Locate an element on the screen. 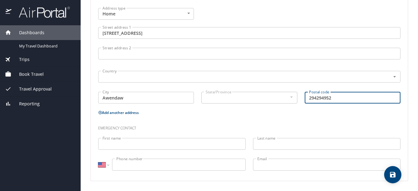 The image size is (418, 191). div: Home is located at coordinates (146, 14).